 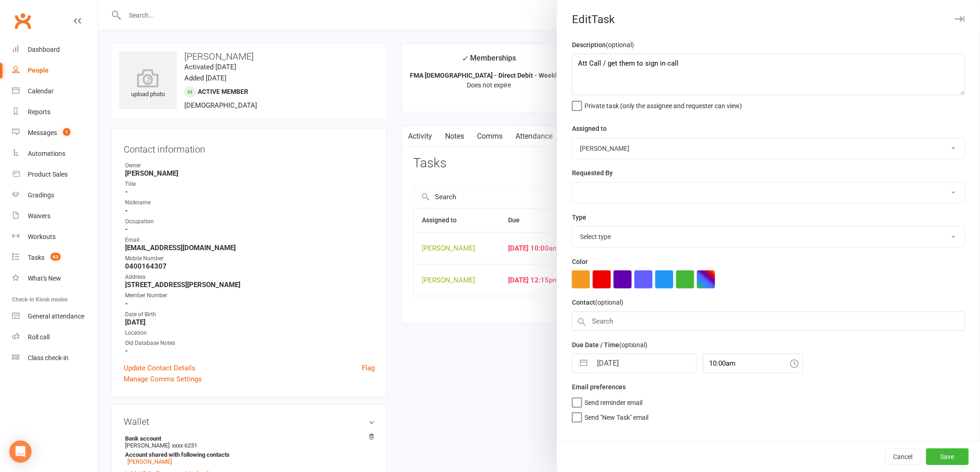 I want to click on label: Type, so click(x=579, y=217).